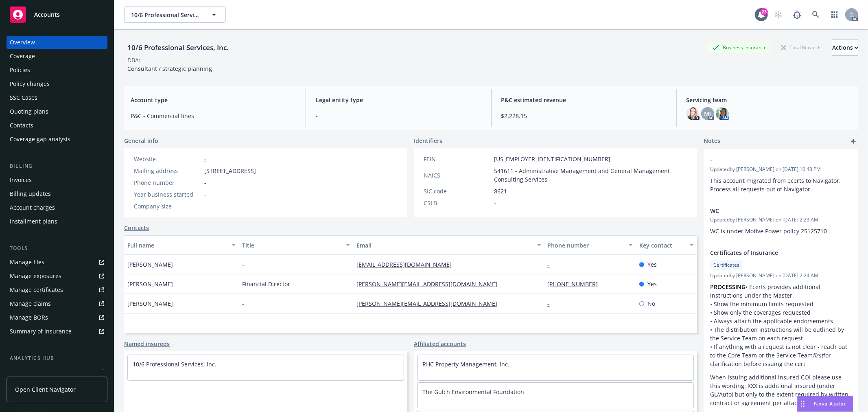 The height and width of the screenshot is (412, 868). Describe the element at coordinates (57, 262) in the screenshot. I see `a: Manage files` at that location.